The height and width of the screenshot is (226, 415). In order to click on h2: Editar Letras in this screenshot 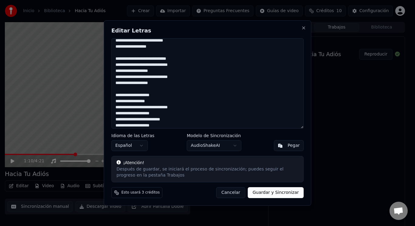, I will do `click(207, 31)`.